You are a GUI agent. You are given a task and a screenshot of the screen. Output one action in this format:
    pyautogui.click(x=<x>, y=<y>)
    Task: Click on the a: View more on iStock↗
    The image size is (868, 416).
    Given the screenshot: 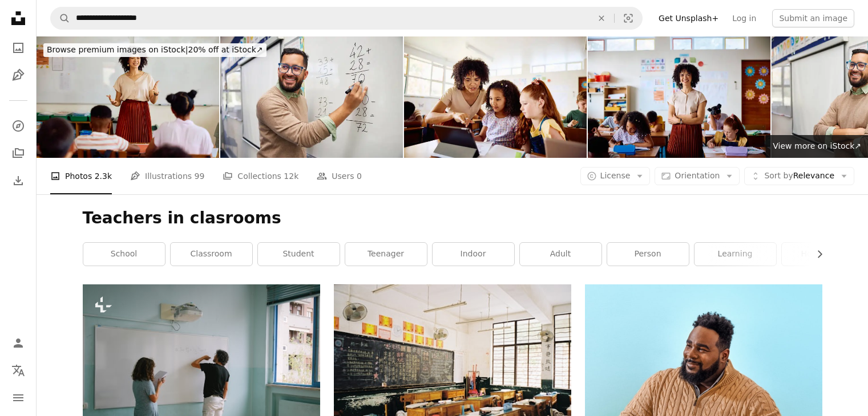 What is the action you would take?
    pyautogui.click(x=816, y=147)
    